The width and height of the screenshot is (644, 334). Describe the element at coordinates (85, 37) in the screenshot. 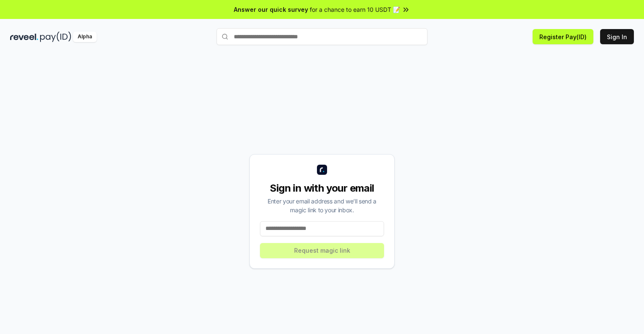

I see `div: Alpha` at that location.